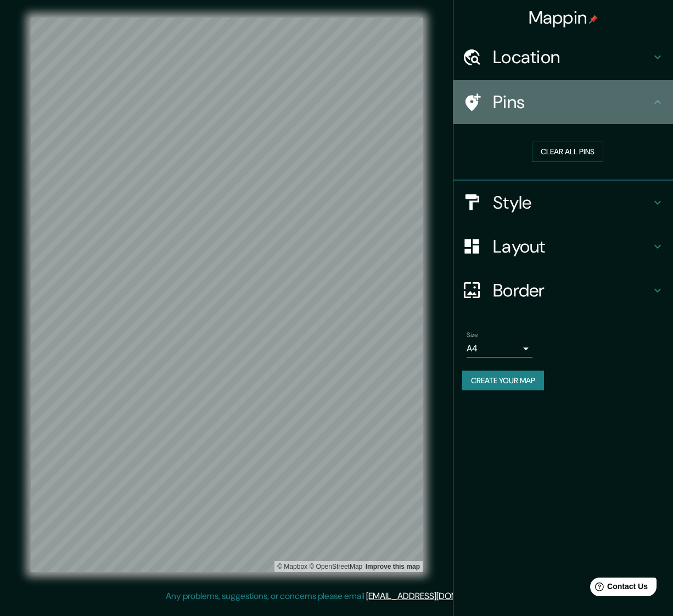  I want to click on h4: Pins, so click(572, 102).